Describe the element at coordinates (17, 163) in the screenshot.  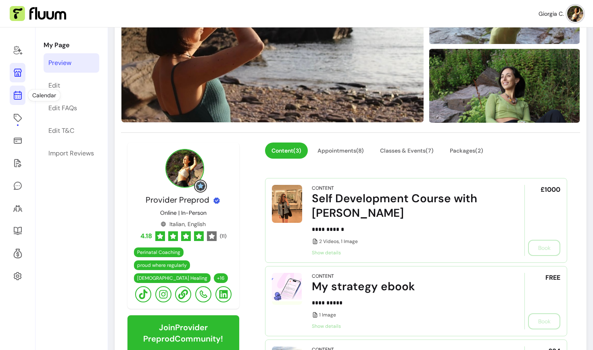
I see `a: Waivers` at that location.